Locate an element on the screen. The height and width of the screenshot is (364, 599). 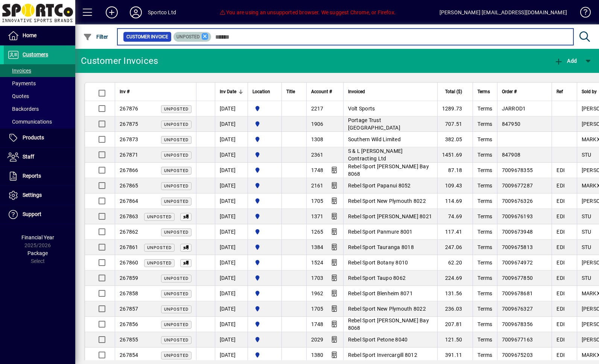
span: Filter is located at coordinates (96, 37).